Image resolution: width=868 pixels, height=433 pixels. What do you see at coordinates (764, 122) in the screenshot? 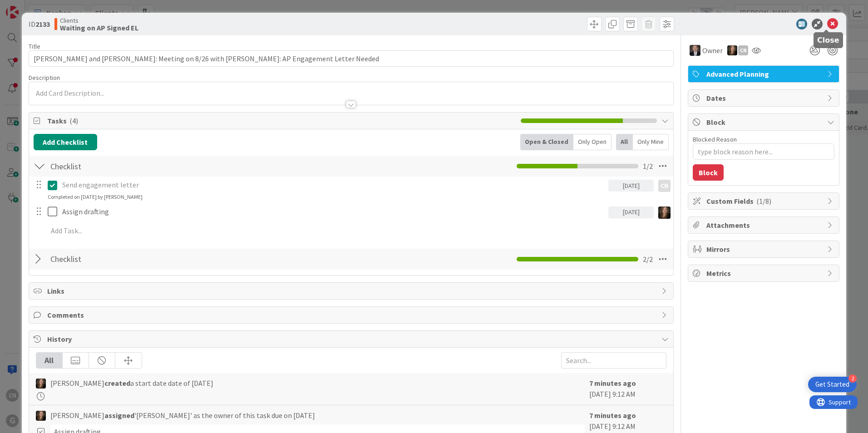
I see `span: Block` at bounding box center [764, 122].